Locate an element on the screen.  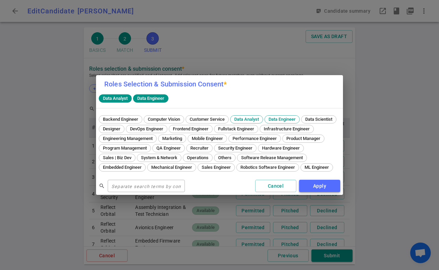
span: Operations is located at coordinates (198, 157).